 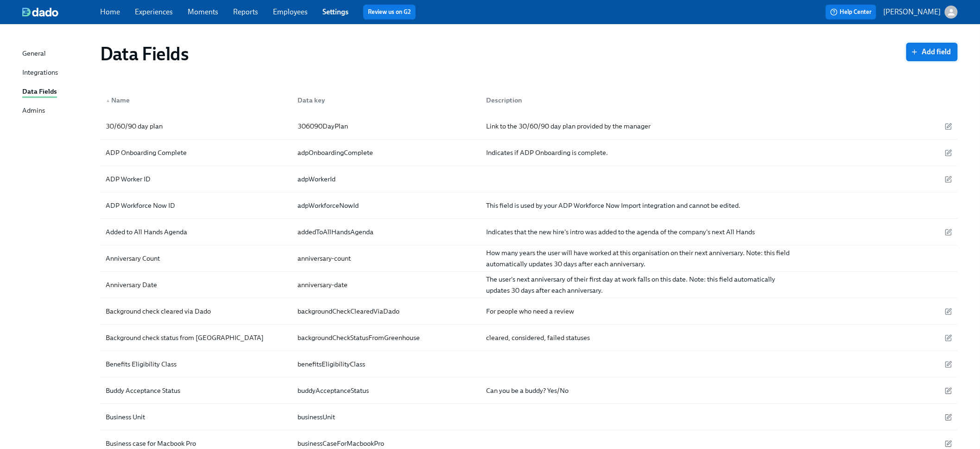 I want to click on button: Help Center, so click(x=850, y=12).